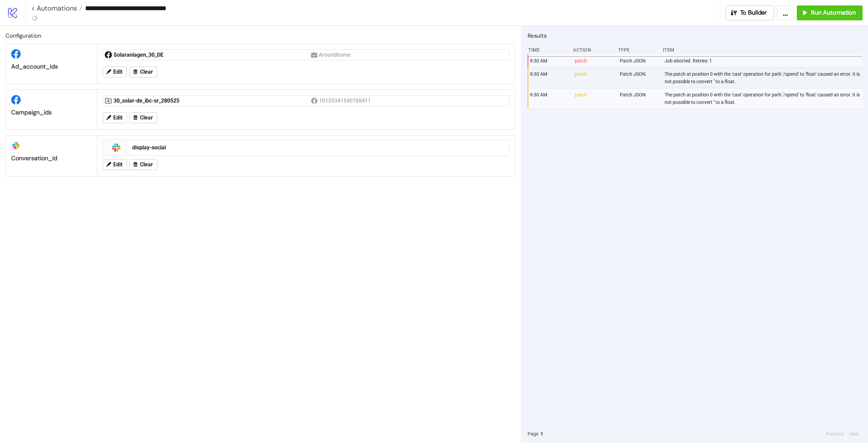 The width and height of the screenshot is (868, 443). I want to click on div: campaign_ids, so click(51, 113).